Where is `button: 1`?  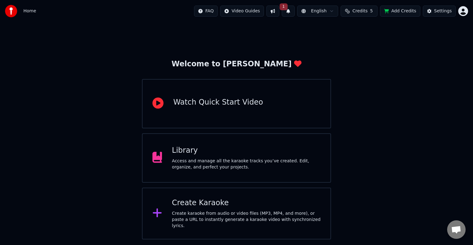
button: 1 is located at coordinates (288, 11).